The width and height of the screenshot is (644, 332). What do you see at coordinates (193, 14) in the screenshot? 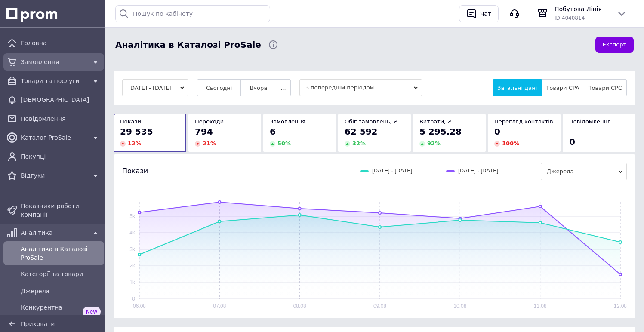
I see `input: Пошук по кабінету` at bounding box center [193, 14].